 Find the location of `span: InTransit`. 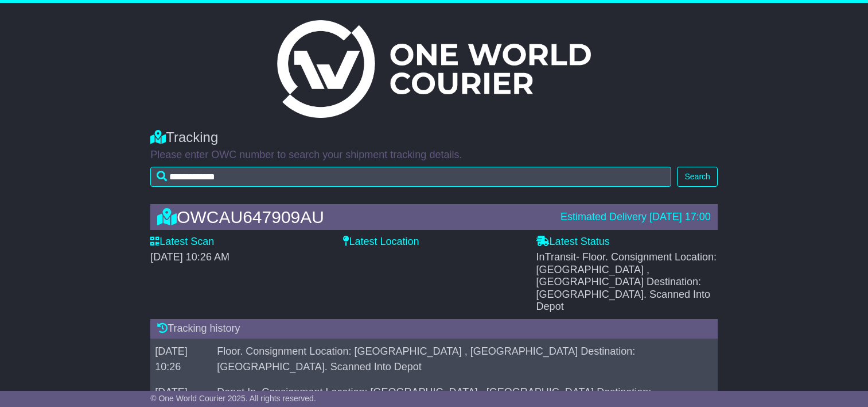

span: InTransit is located at coordinates (626, 281).